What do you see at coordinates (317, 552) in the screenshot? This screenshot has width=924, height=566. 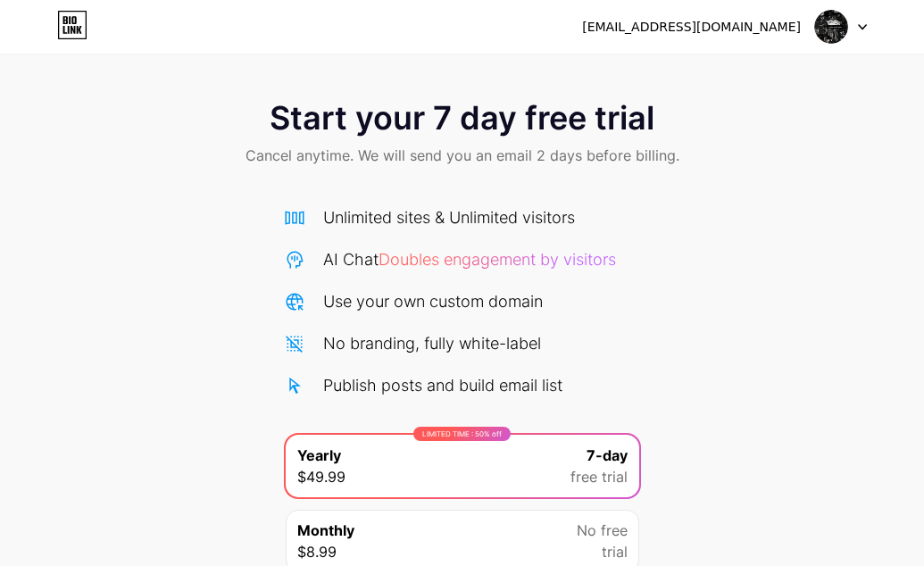 I see `span: $8.99` at bounding box center [317, 552].